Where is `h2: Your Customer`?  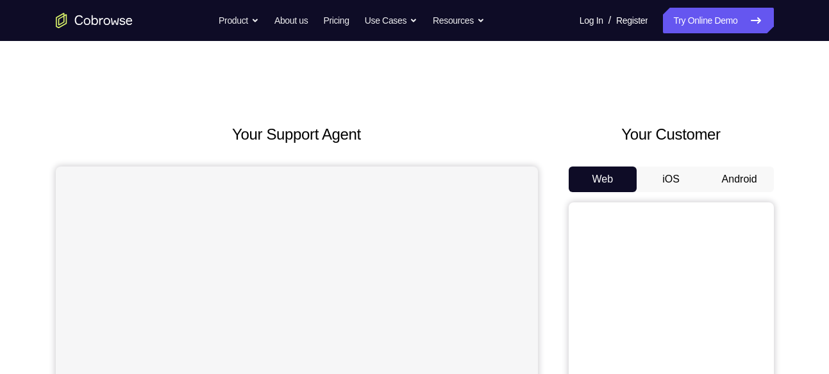 h2: Your Customer is located at coordinates (671, 135).